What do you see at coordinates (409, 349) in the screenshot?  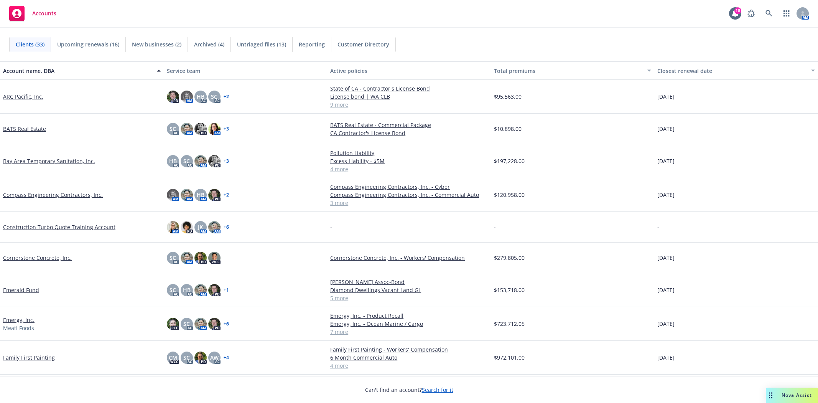 I see `a: Family First Painting - Workers' Compensation` at bounding box center [409, 349].